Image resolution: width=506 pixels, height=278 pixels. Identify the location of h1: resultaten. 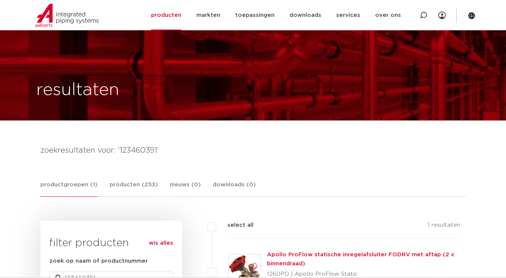
(78, 90).